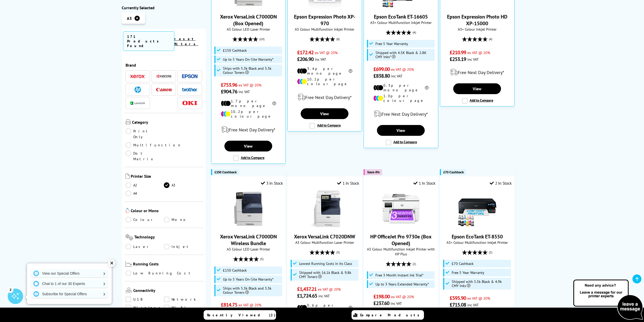 Image resolution: width=644 pixels, height=322 pixels. I want to click on span: Running Costs, so click(167, 264).